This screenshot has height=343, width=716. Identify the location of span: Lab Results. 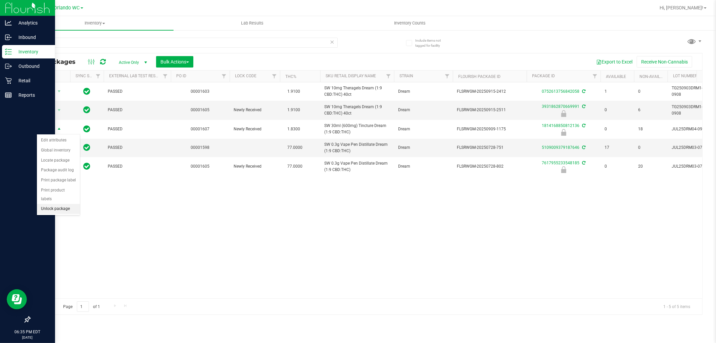
(252, 23).